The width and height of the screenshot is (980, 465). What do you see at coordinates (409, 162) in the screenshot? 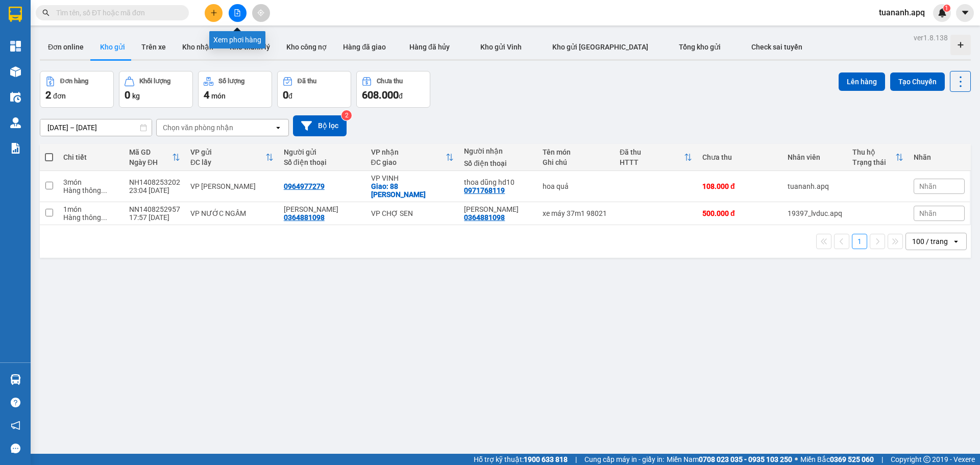
I see `div: ĐC giao` at bounding box center [409, 162].